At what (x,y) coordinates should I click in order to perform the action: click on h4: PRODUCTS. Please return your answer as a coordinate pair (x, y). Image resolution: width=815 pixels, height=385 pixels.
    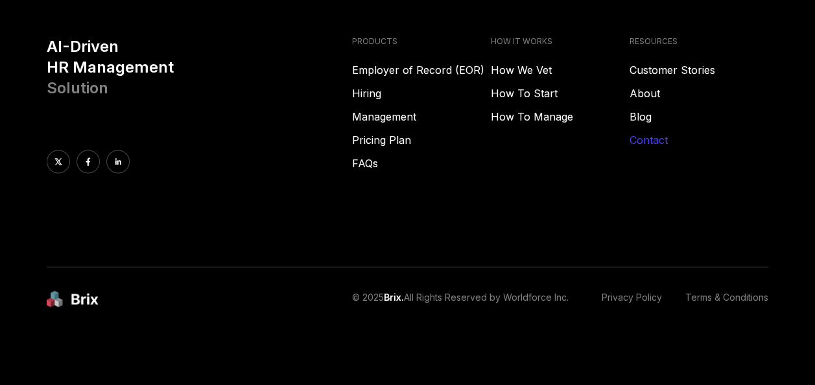
    Looking at the image, I should click on (421, 41).